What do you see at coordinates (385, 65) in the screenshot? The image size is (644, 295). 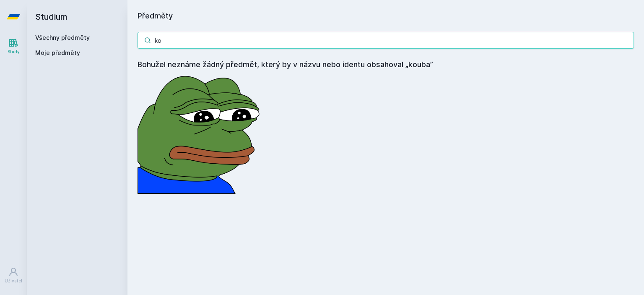 I see `h4: Bohužel neznáme žádný předmět, který by v názvu nebo identu obsahoval „kouba”` at bounding box center [385, 65].